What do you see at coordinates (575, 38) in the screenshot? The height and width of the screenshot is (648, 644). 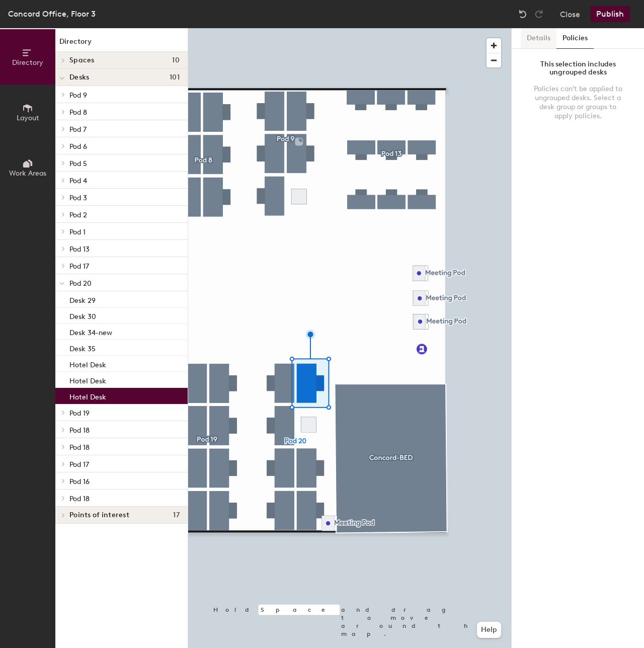 I see `button: Policies` at bounding box center [575, 38].